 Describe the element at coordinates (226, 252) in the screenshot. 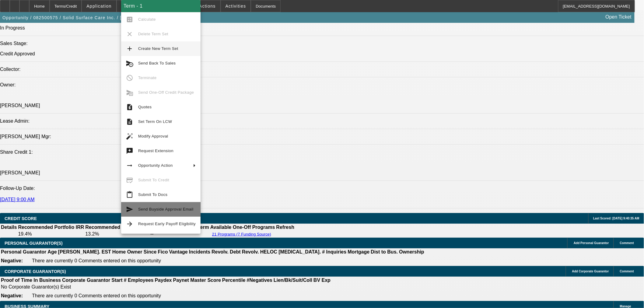

I see `b: Revolv. Debt` at that location.